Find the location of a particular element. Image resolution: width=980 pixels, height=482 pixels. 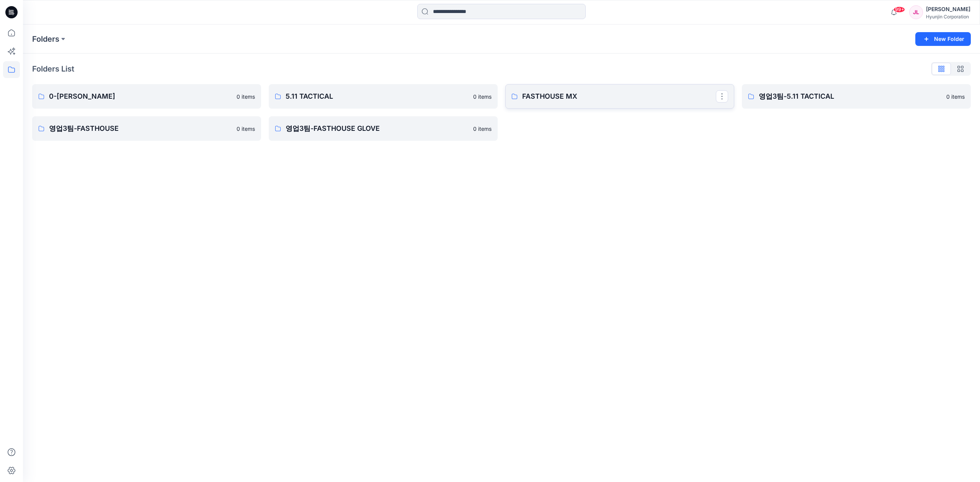

div: Hyunjin Corporation is located at coordinates (948, 16).